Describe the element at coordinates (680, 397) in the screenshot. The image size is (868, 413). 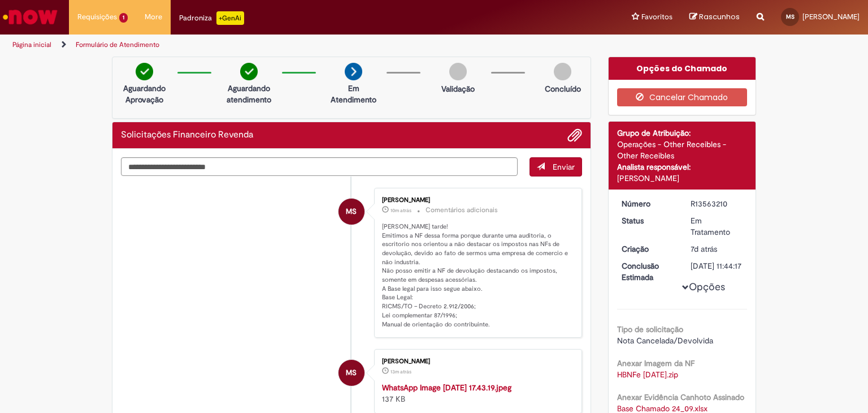
I see `b: Anexar Evidência Canhoto Assinado` at that location.